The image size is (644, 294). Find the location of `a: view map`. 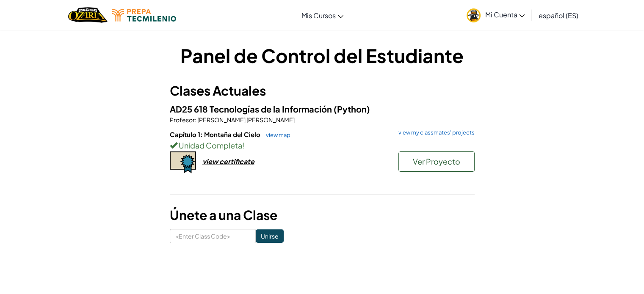

a: view map is located at coordinates (276, 135).